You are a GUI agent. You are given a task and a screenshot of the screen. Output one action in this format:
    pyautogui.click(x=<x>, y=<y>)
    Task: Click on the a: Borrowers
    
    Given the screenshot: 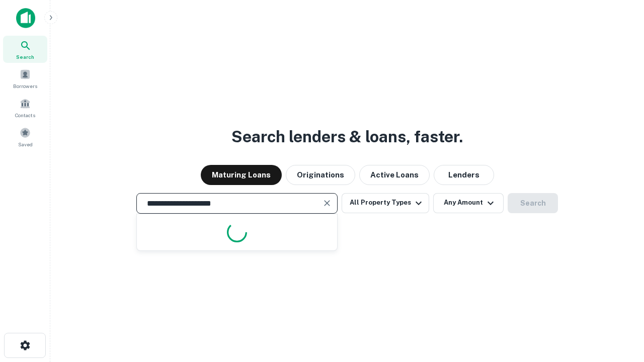 What is the action you would take?
    pyautogui.click(x=25, y=78)
    